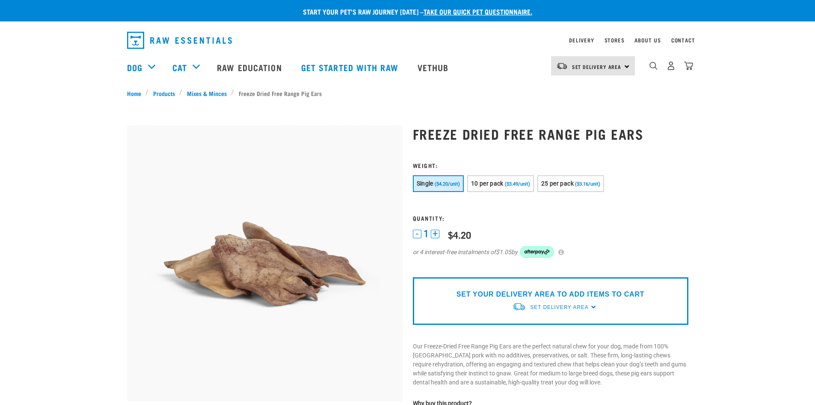 The width and height of the screenshot is (815, 405). I want to click on h3: Weight:, so click(551, 165).